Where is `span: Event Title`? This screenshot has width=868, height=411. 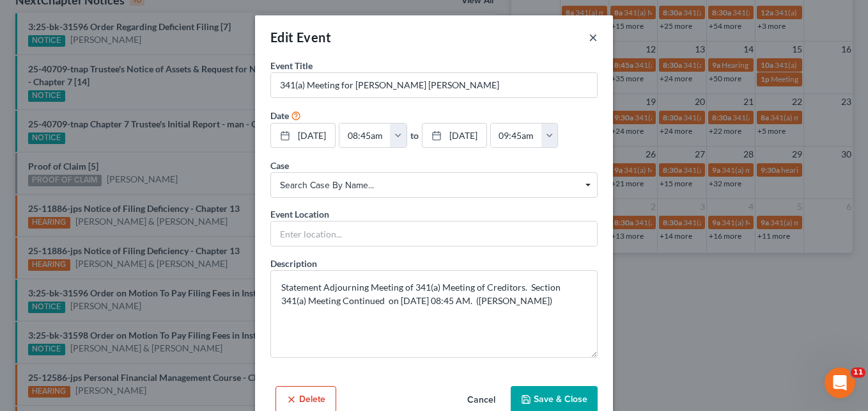
span: Event Title is located at coordinates (292, 65).